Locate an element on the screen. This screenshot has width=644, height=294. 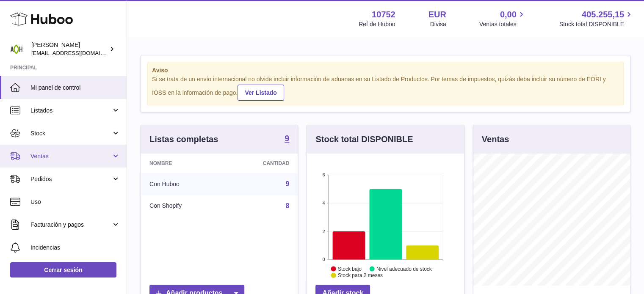
text: 4 is located at coordinates (324, 203).